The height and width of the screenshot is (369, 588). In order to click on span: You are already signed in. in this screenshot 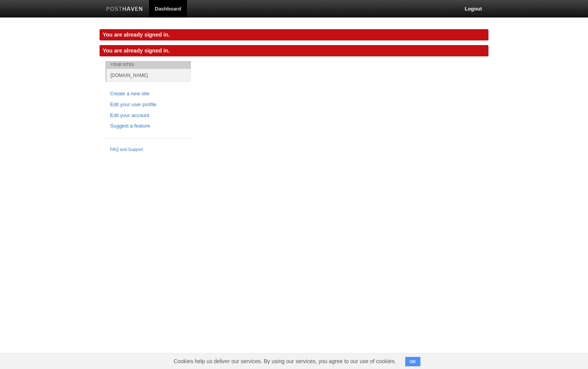, I will do `click(136, 51)`.